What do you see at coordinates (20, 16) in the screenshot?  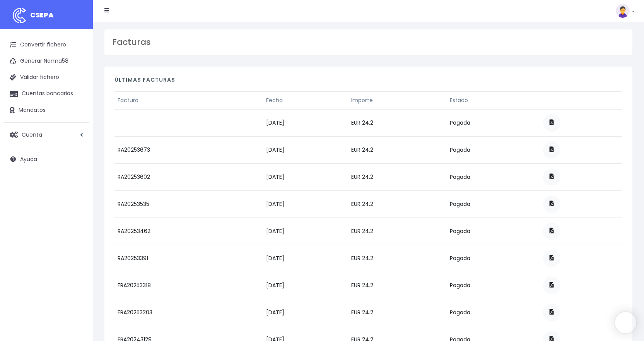 I see `img: logo` at bounding box center [20, 16].